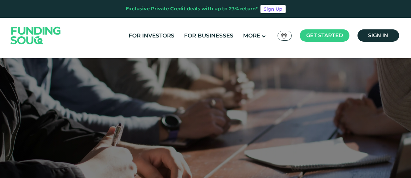  I want to click on span: More, so click(251, 35).